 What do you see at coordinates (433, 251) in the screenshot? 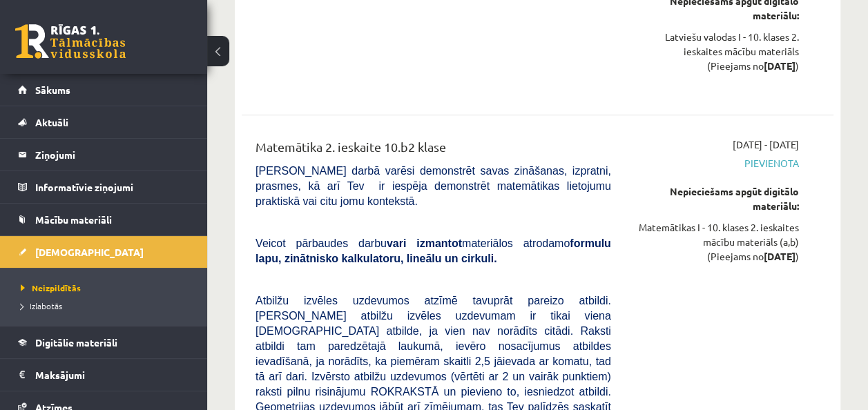
I see `span: Veicot pārbaudes darbu materiālos atrodamo` at bounding box center [433, 251].